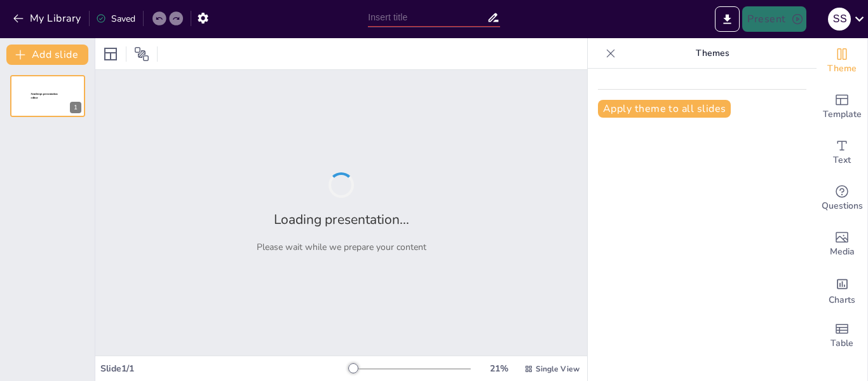 This screenshot has width=868, height=381. Describe the element at coordinates (842, 153) in the screenshot. I see `div: Add text boxes` at that location.